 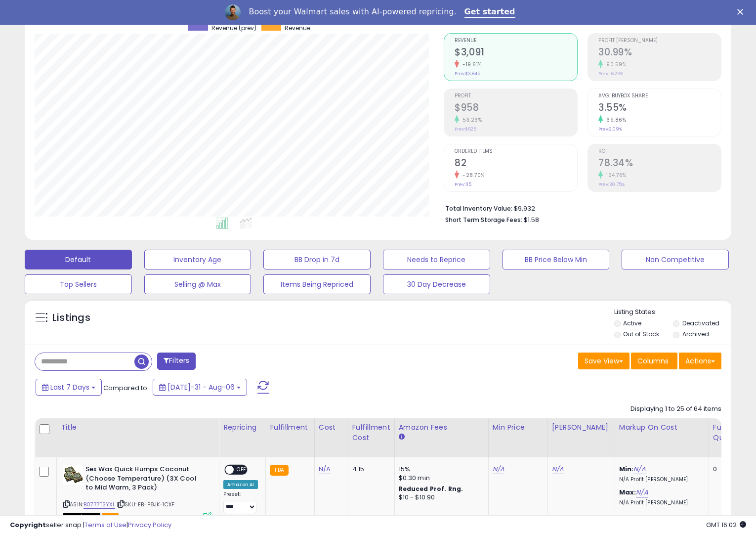 What do you see at coordinates (241, 484) in the screenshot?
I see `div: Amazon AI` at bounding box center [241, 484].